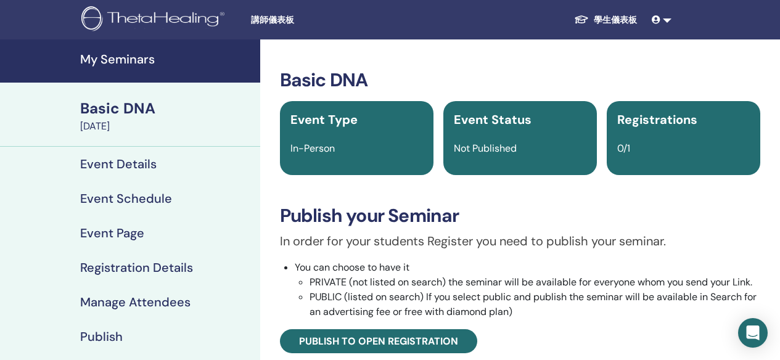 The width and height of the screenshot is (780, 360). What do you see at coordinates (324, 120) in the screenshot?
I see `span: Event Type` at bounding box center [324, 120].